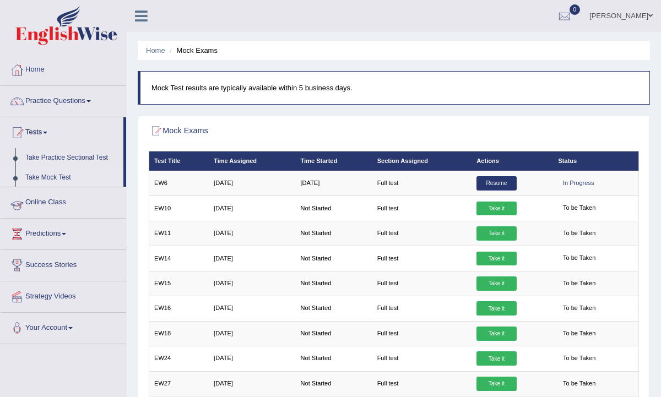 The height and width of the screenshot is (397, 661). What do you see at coordinates (178, 161) in the screenshot?
I see `th: Test Title` at bounding box center [178, 161].